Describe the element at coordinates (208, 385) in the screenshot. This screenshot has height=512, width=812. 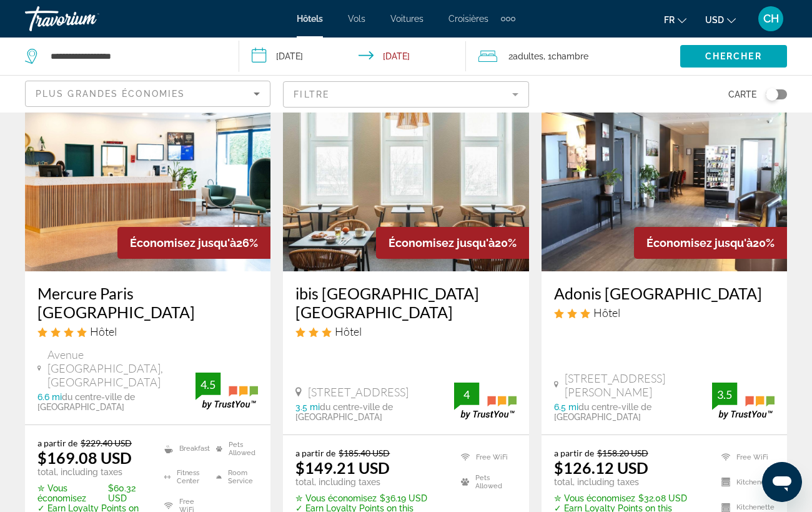
I see `div: 4.5` at that location.